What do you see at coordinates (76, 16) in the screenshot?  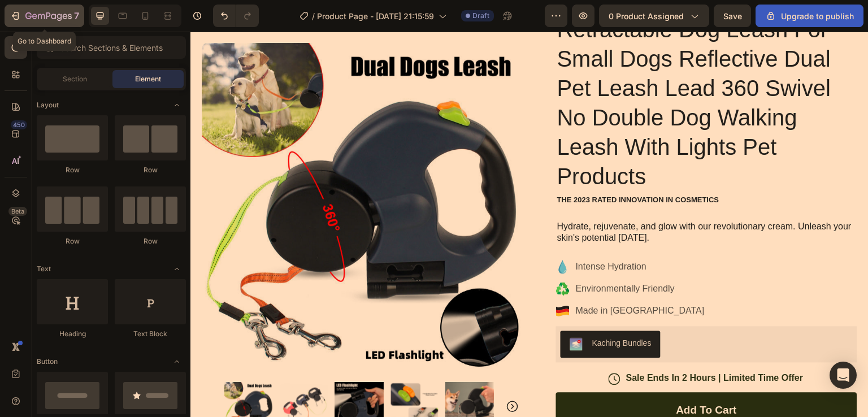 I see `p: 7` at bounding box center [76, 16].